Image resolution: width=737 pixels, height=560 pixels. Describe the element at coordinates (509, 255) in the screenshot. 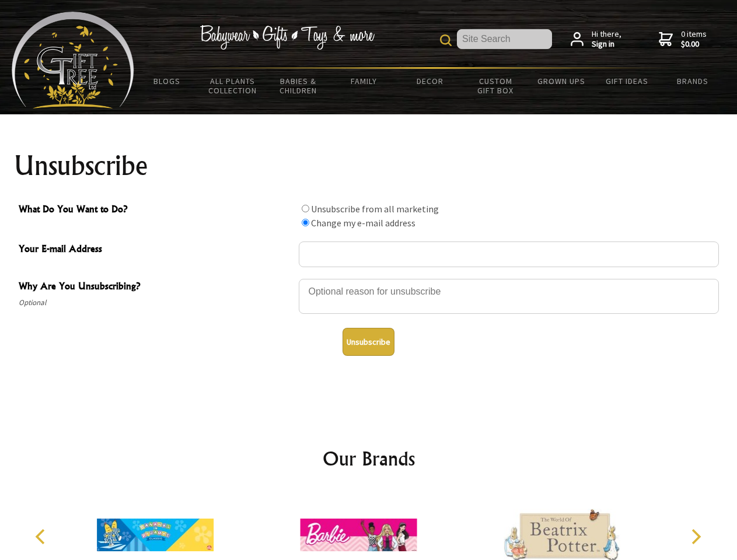

I see `input: Your E-mail Address` at that location.